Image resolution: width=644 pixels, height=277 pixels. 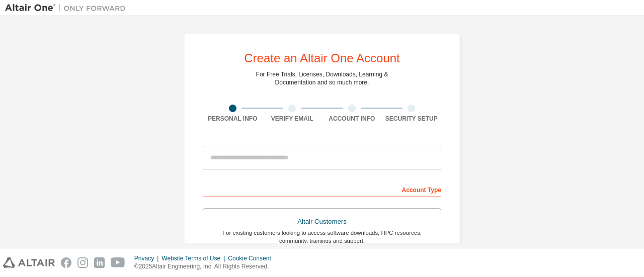 What do you see at coordinates (322, 236) in the screenshot?
I see `div: For existing customers looking to access software downloads, HPC resources, community, trainings ...` at bounding box center [322, 236].